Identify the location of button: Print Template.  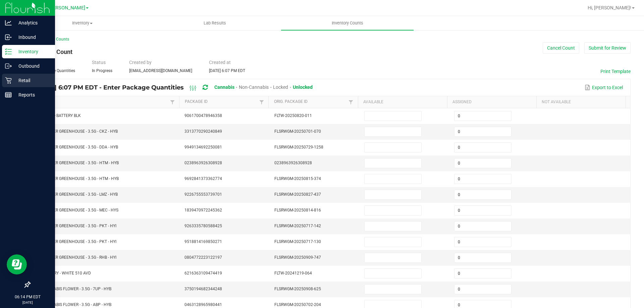
(615, 71).